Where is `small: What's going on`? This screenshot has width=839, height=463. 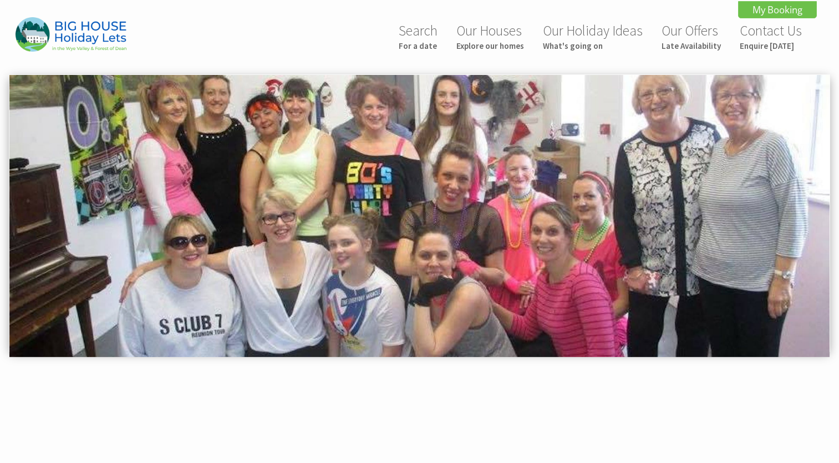
small: What's going on is located at coordinates (593, 45).